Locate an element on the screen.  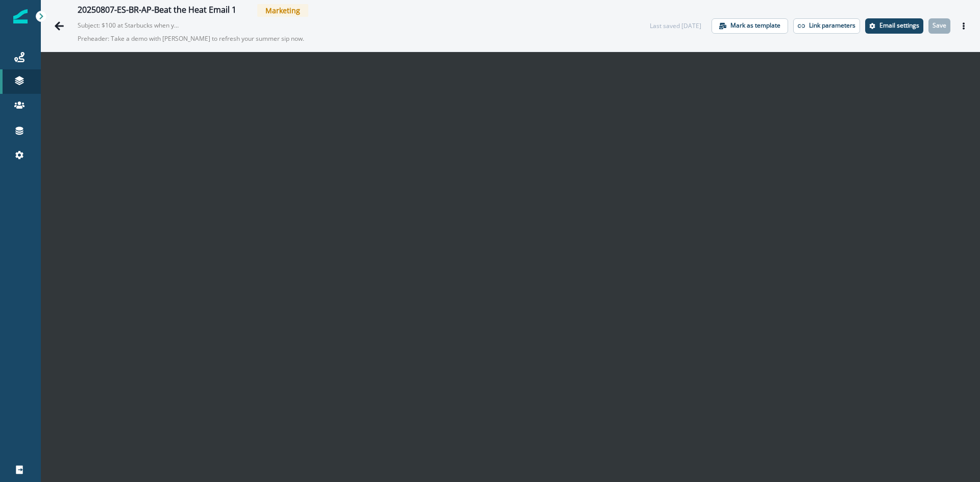
p: Mark as template is located at coordinates (755, 26).